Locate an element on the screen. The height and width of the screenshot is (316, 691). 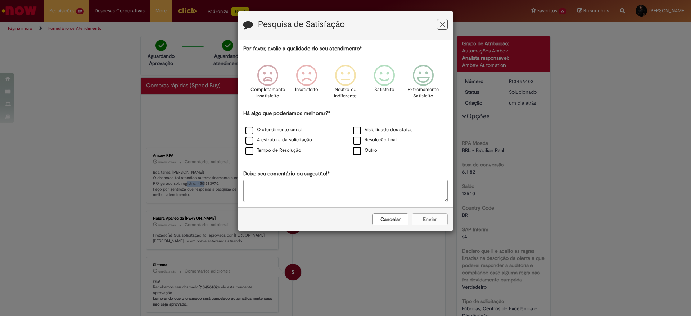
div: Há algo que poderíamos melhorar?* is located at coordinates (345, 133).